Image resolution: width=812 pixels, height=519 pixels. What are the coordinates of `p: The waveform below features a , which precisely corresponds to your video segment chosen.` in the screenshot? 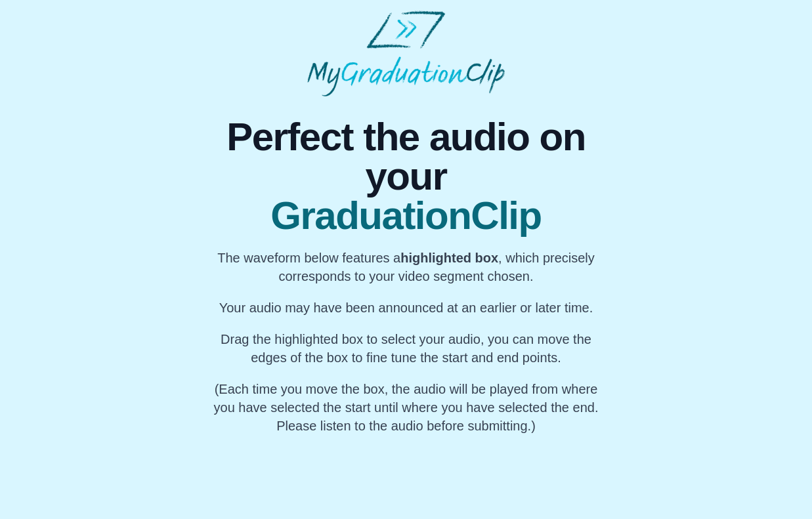 It's located at (405, 267).